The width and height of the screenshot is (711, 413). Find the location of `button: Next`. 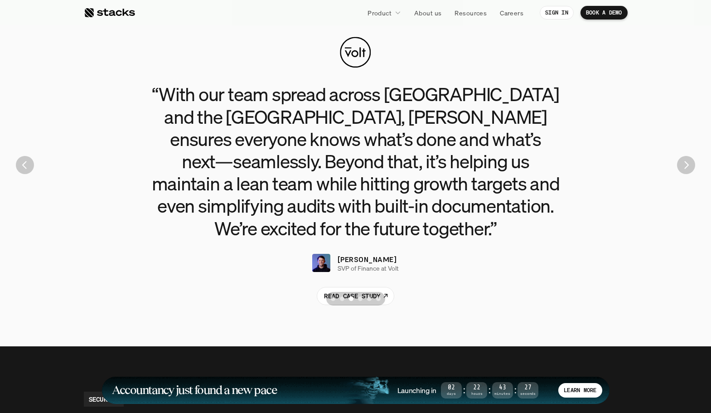

button: Next is located at coordinates (686, 165).